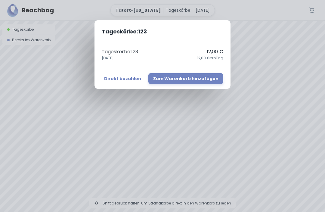  I want to click on h2: Tageskörbe : 123, so click(162, 30).